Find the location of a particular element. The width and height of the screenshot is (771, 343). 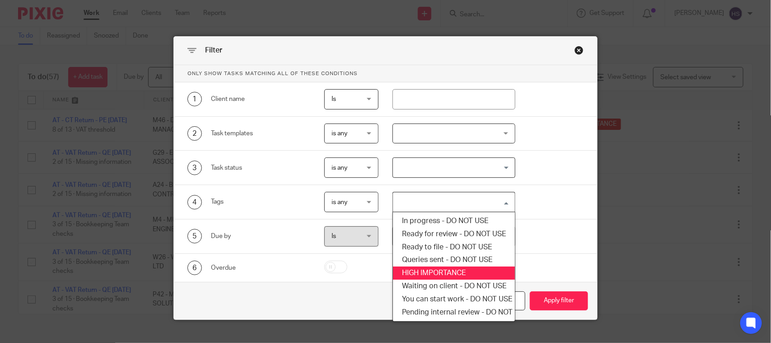

div: Task templates is located at coordinates (260, 133).